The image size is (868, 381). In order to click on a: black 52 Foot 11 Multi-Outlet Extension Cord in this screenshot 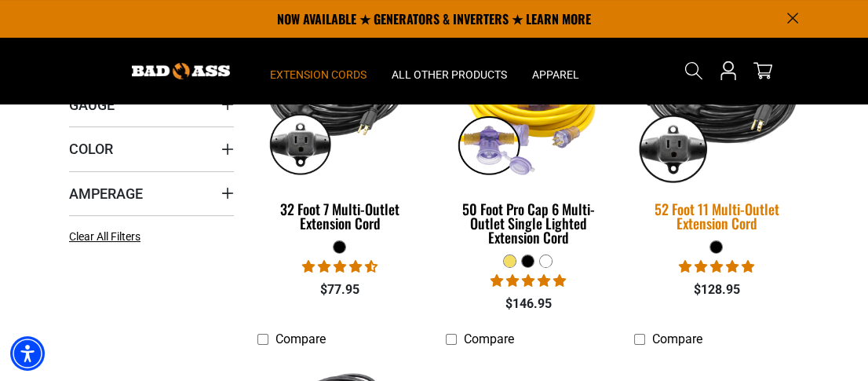, I will do `click(717, 133)`.